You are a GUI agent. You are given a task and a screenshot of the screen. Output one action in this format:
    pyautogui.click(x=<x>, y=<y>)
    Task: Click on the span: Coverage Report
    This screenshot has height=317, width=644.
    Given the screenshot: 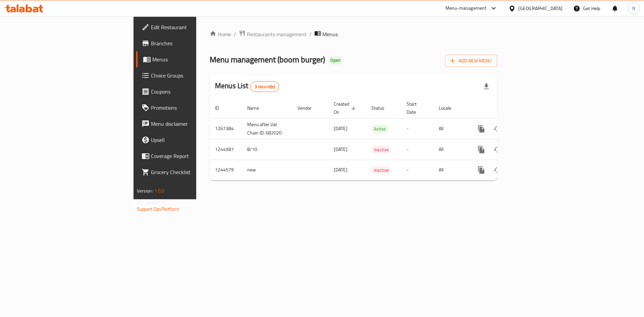 What is the action you would take?
    pyautogui.click(x=193, y=156)
    